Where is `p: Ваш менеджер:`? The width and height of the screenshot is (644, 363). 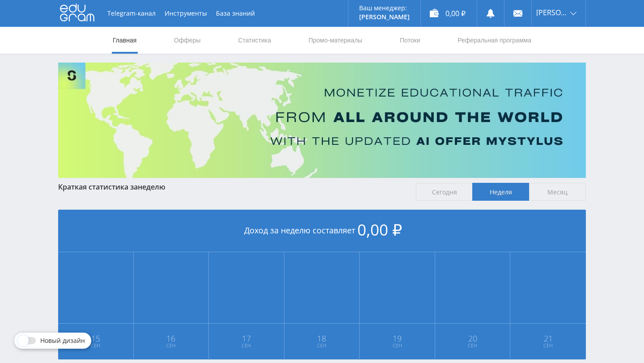 p: Ваш менеджер: is located at coordinates (384, 8).